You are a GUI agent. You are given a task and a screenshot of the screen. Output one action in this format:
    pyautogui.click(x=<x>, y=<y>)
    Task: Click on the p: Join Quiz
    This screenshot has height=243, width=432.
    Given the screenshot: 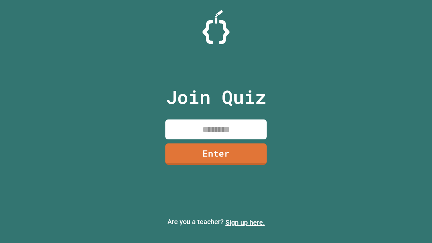 What is the action you would take?
    pyautogui.click(x=216, y=97)
    